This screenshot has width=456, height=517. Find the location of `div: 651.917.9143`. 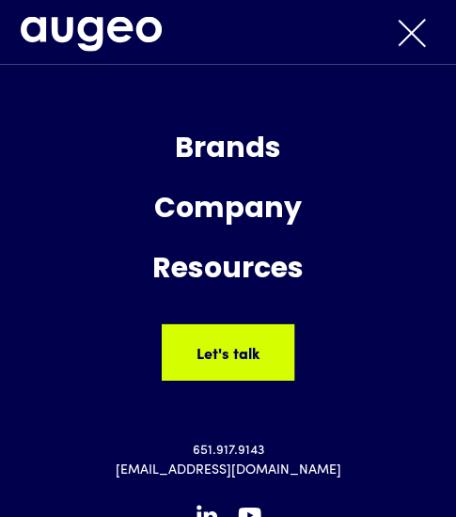

div: 651.917.9143 is located at coordinates (228, 450).